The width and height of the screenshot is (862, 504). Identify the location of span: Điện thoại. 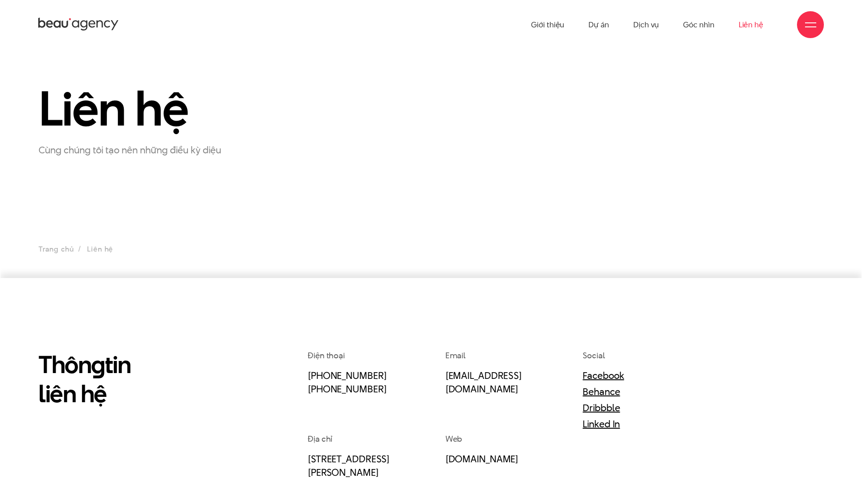
(326, 356).